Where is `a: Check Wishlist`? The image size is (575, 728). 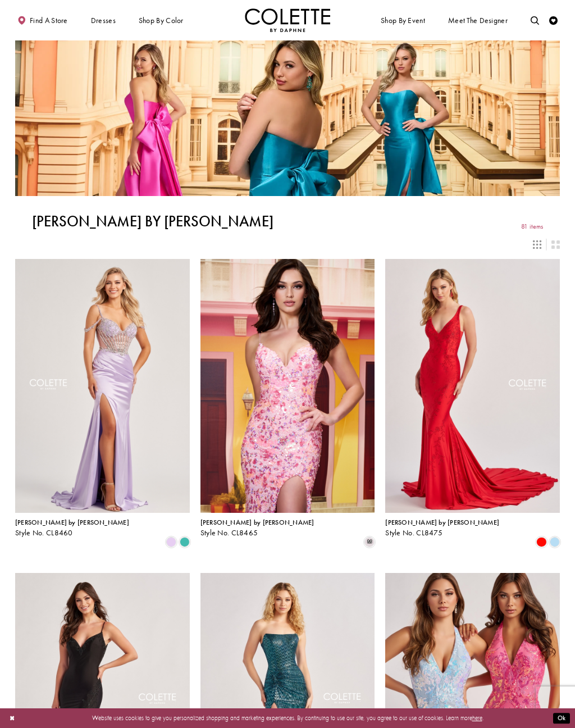
a: Check Wishlist is located at coordinates (553, 20).